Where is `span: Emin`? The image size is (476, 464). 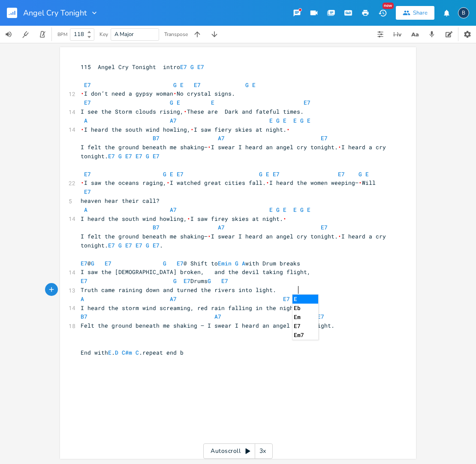 span: Emin is located at coordinates (225, 263).